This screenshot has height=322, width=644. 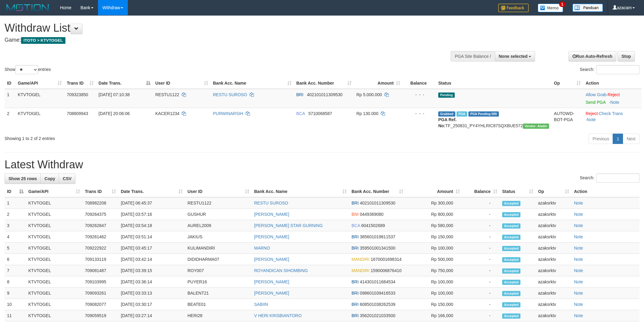 I want to click on th: Balance: activate to sort column ascending, so click(x=481, y=191).